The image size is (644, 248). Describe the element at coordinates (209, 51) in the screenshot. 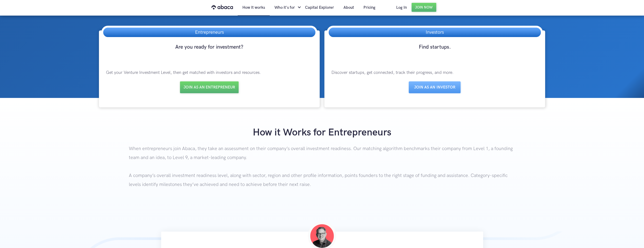

I see `h3: Are you ready for investment?` at that location.